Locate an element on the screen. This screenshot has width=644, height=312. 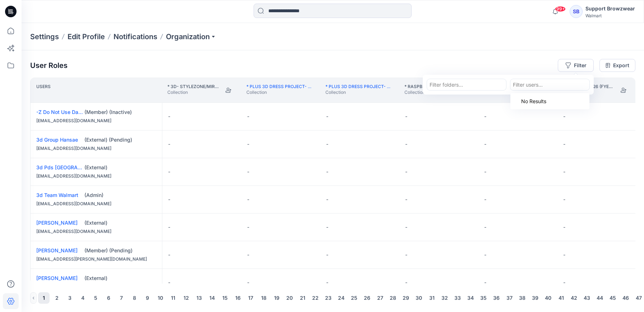
button: 3 is located at coordinates (70, 298).